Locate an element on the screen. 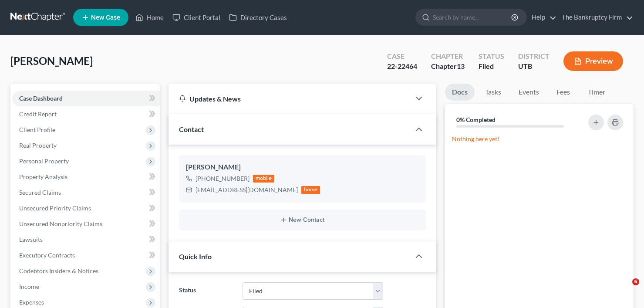  div: UTB is located at coordinates (534, 66).